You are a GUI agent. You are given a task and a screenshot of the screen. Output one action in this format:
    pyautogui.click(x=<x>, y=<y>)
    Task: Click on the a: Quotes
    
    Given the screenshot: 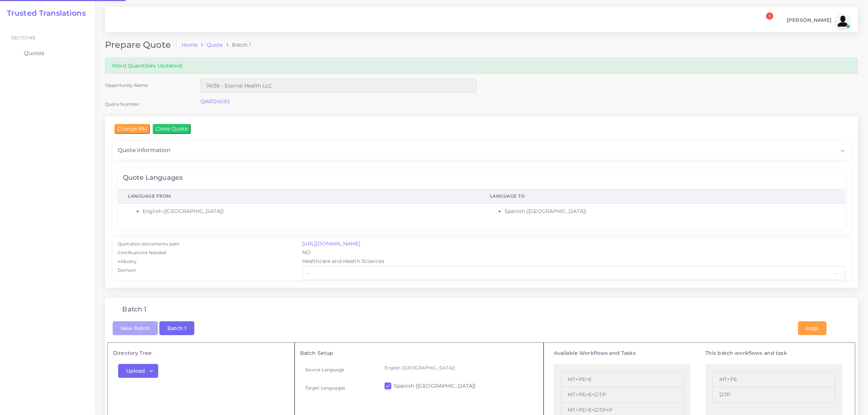 What is the action you would take?
    pyautogui.click(x=47, y=53)
    